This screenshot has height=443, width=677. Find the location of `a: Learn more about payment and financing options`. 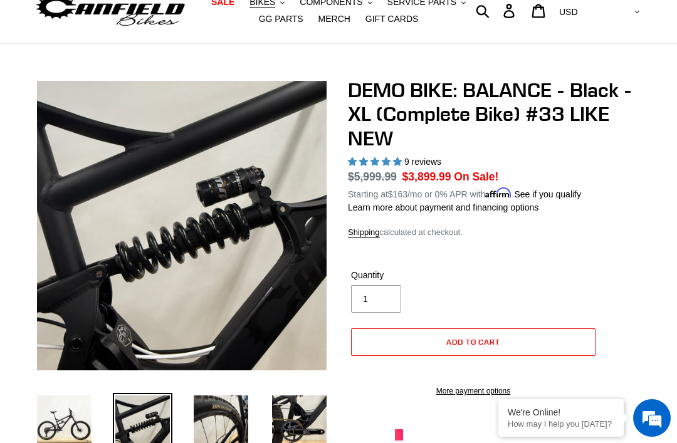

a: Learn more about payment and financing options is located at coordinates (443, 208).